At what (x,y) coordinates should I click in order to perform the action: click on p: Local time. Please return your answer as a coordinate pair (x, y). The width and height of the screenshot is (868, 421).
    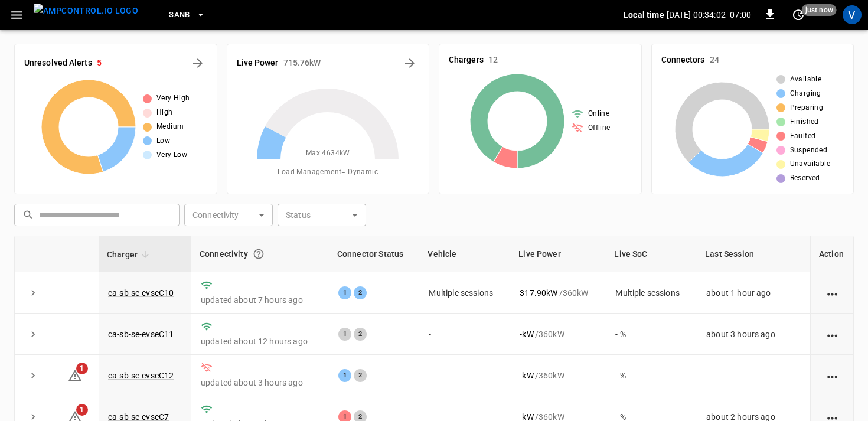
    Looking at the image, I should click on (644, 15).